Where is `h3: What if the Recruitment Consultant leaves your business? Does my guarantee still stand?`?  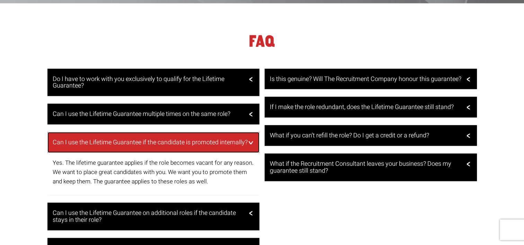 h3: What if the Recruitment Consultant leaves your business? Does my guarantee still stand? is located at coordinates (370, 168).